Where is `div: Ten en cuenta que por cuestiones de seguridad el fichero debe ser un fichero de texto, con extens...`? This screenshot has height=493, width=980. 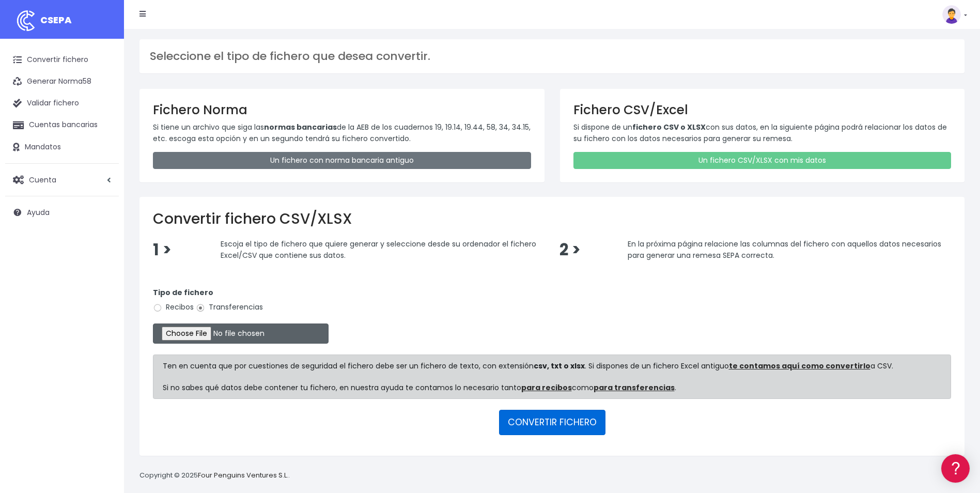
div: Ten en cuenta que por cuestiones de seguridad el fichero debe ser un fichero de texto, con extens... is located at coordinates (552, 377).